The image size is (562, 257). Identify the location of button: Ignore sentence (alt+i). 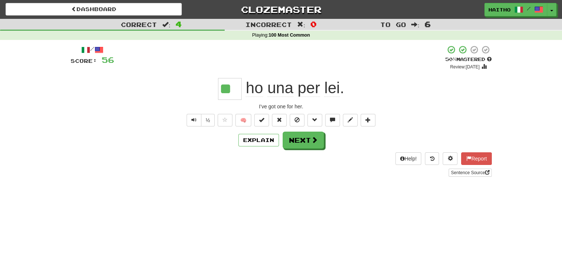
(297, 120).